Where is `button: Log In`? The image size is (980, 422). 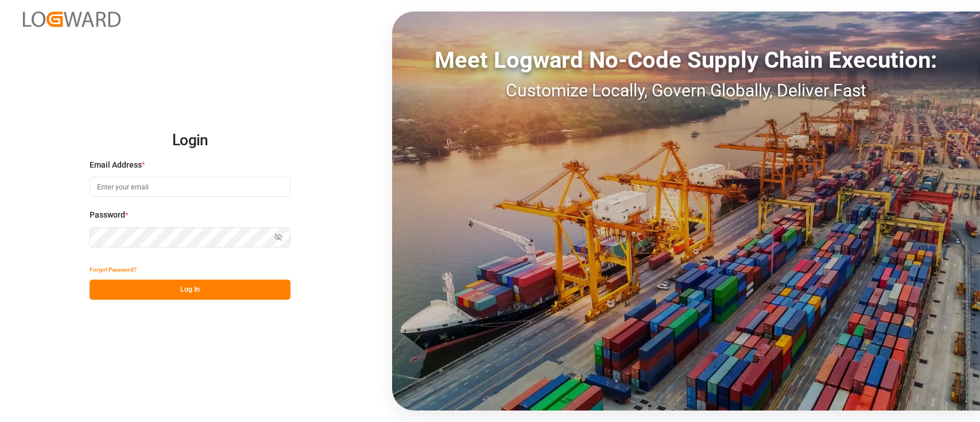
button: Log In is located at coordinates (190, 289).